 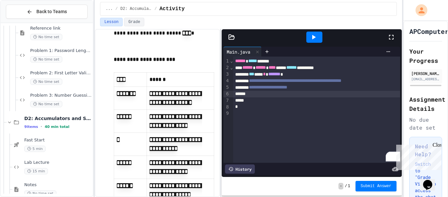 What do you see at coordinates (111, 22) in the screenshot?
I see `button: Lesson` at bounding box center [111, 22].